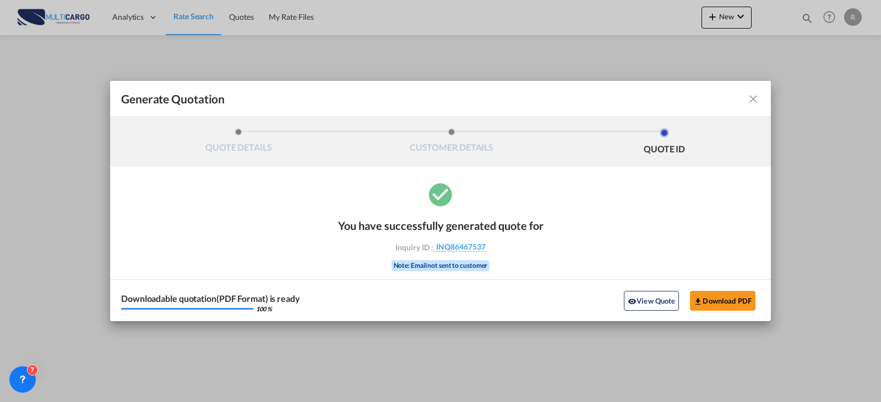  Describe the element at coordinates (440, 247) in the screenshot. I see `div: Inquiry ID :` at that location.